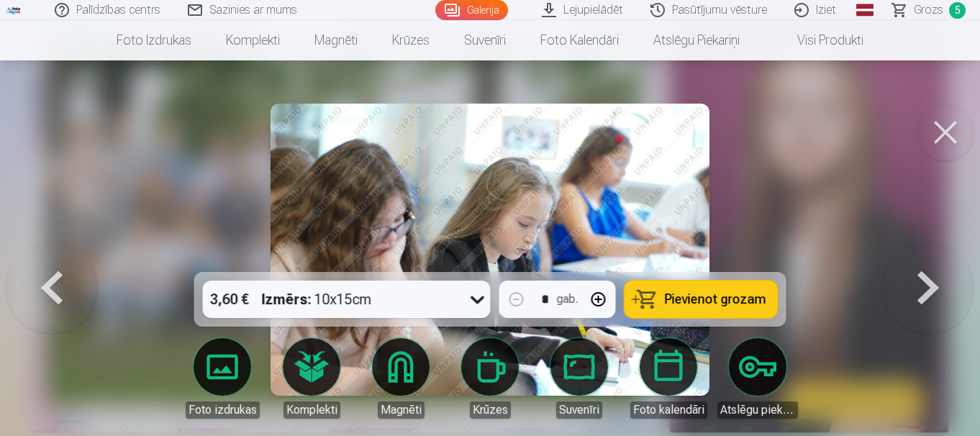  I want to click on div: Suvenīri, so click(579, 410).